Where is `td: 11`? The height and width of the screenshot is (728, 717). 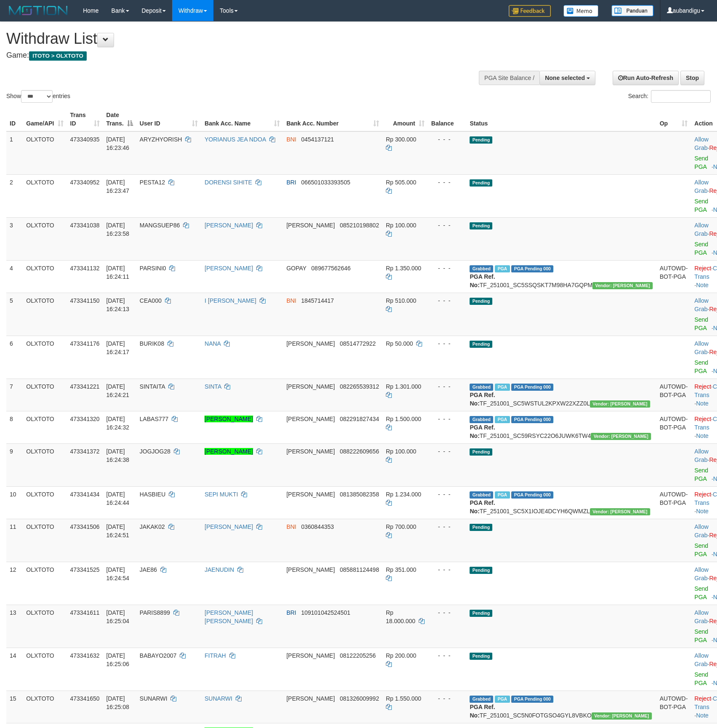 td: 11 is located at coordinates (14, 540).